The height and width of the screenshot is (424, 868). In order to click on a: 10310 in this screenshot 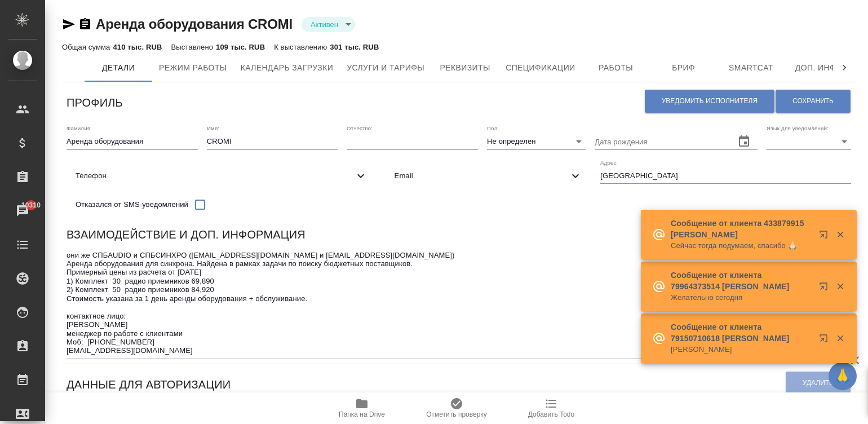, I will do `click(22, 211)`.